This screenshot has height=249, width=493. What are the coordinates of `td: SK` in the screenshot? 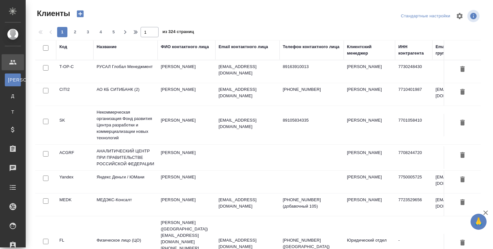 It's located at (75, 125).